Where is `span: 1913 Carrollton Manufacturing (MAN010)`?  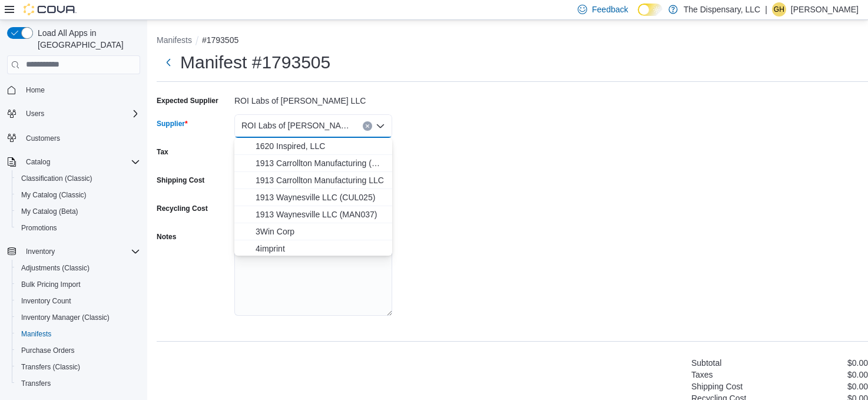 span: 1913 Carrollton Manufacturing (MAN010) is located at coordinates (321, 163).